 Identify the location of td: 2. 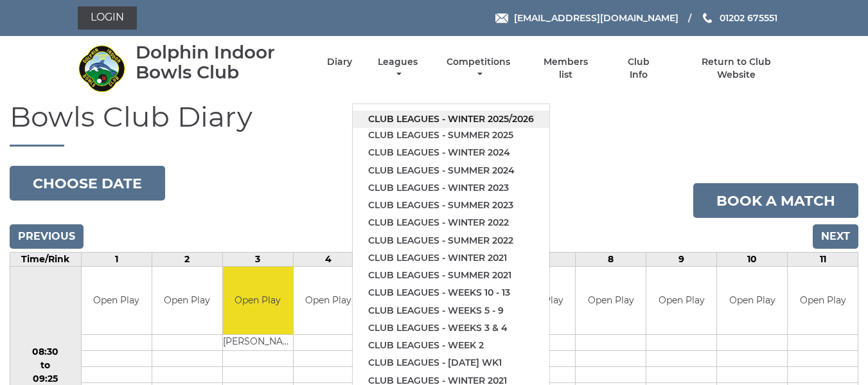
(187, 259).